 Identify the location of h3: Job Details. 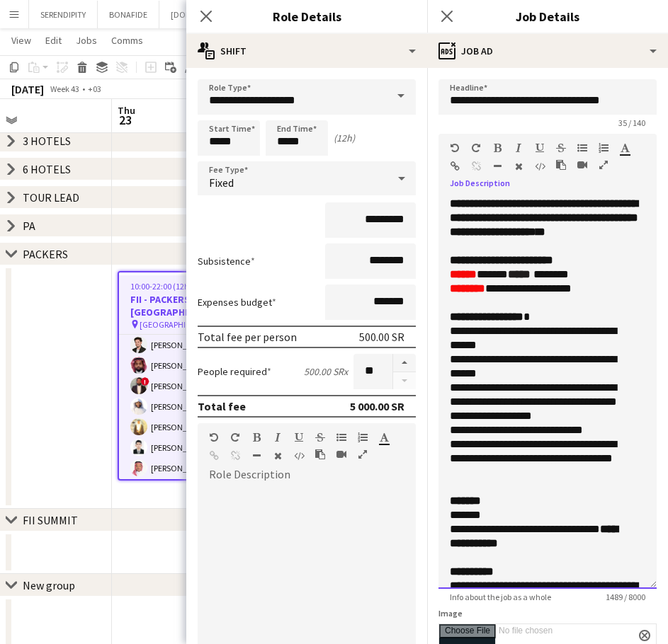
(547, 17).